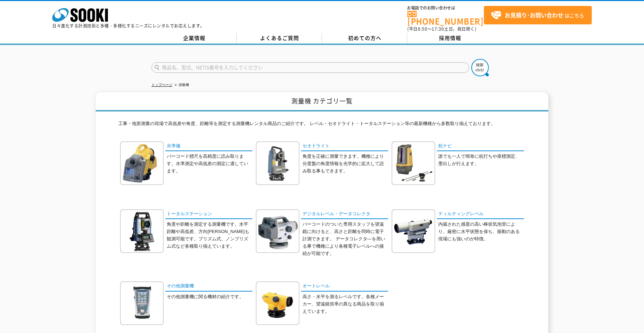  I want to click on p: 工事・地形測量の現場で高低差や角度、距離等を測定する測量機レンタル商品のご紹介です。 レベル・セオドライト・トータルステーション等の最新機種から多数取り揃えております。, so click(322, 126).